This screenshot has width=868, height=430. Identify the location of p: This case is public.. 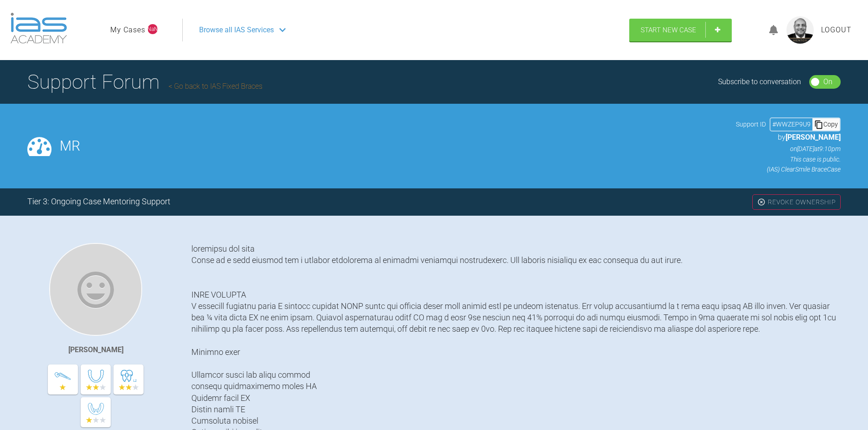
(789, 159).